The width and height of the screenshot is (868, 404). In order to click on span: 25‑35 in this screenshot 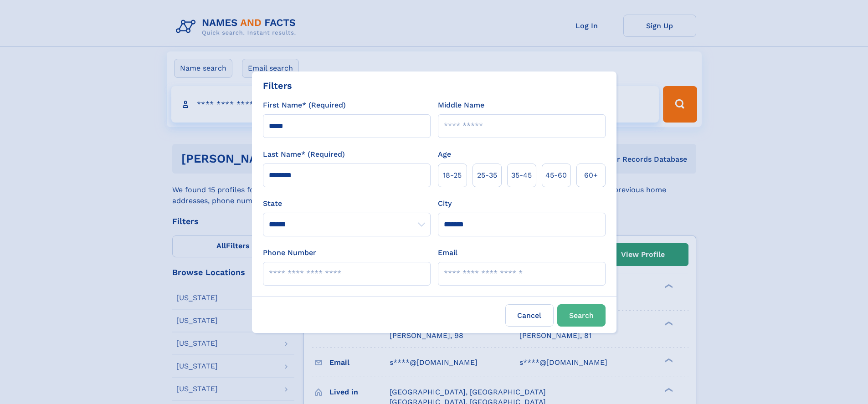, I will do `click(487, 176)`.